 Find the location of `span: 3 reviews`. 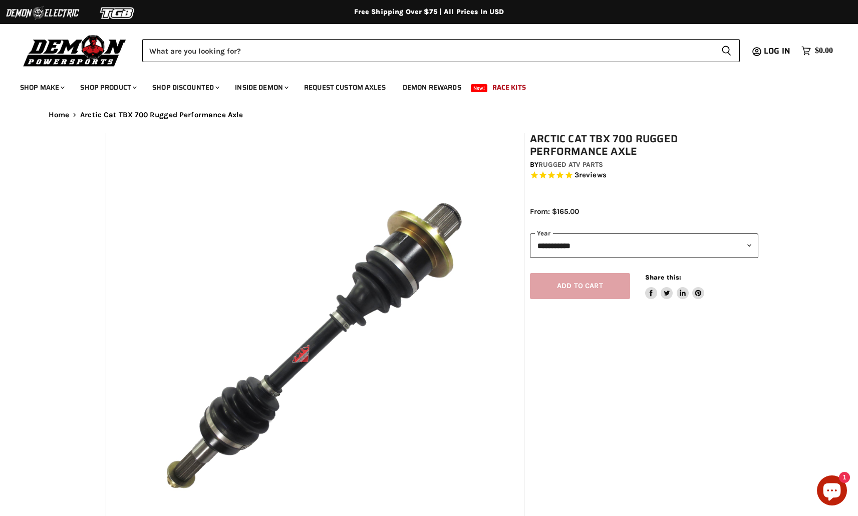

span: 3 reviews is located at coordinates (591, 175).